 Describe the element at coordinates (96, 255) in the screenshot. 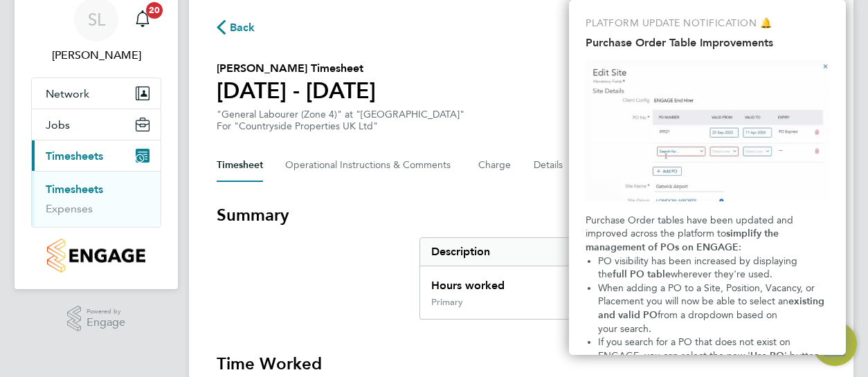

I see `a: Go to home page` at that location.